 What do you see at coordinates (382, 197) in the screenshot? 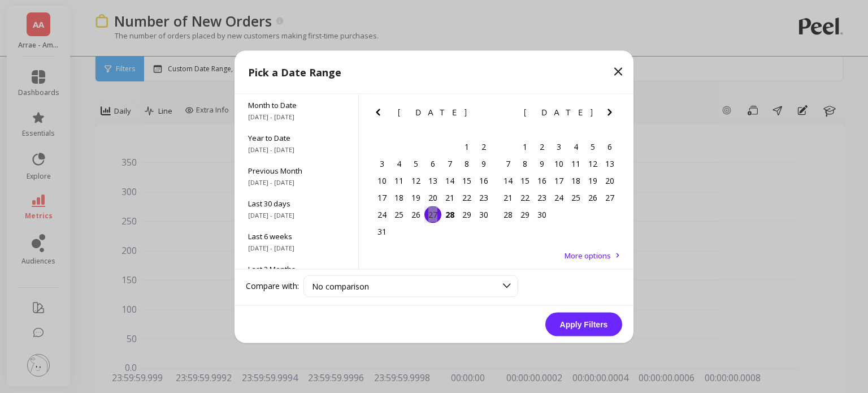
I see `div: Choose Sunday, August 17th, 2025` at bounding box center [382, 197].